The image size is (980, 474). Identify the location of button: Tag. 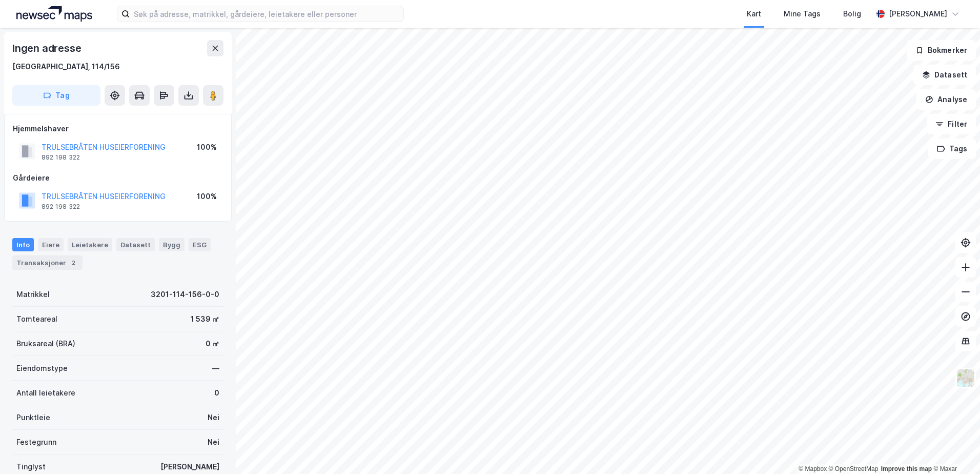
(56, 96).